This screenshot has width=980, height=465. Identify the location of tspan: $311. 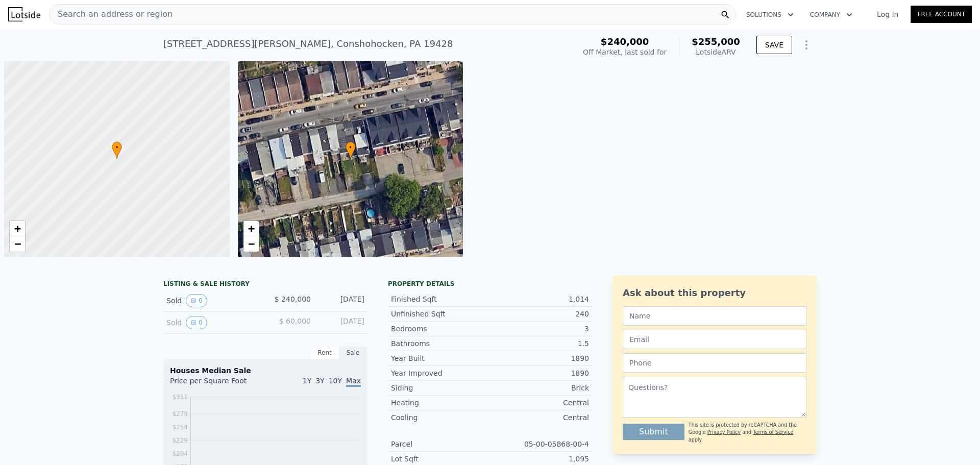
(180, 397).